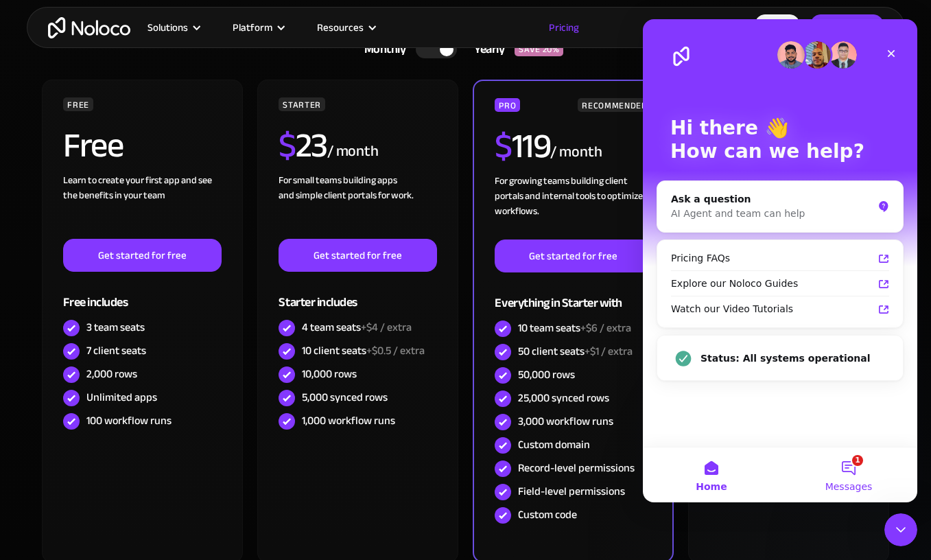 This screenshot has width=931, height=560. I want to click on div: Everything in Starter with, so click(573, 294).